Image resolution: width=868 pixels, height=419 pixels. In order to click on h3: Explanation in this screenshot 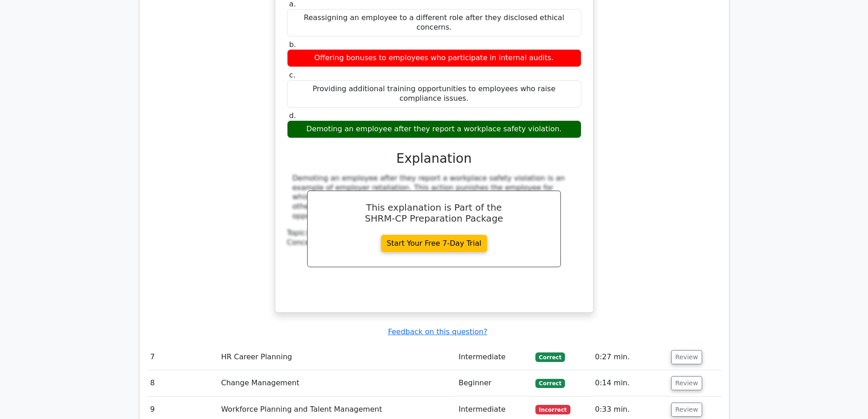, I will do `click(434, 159)`.